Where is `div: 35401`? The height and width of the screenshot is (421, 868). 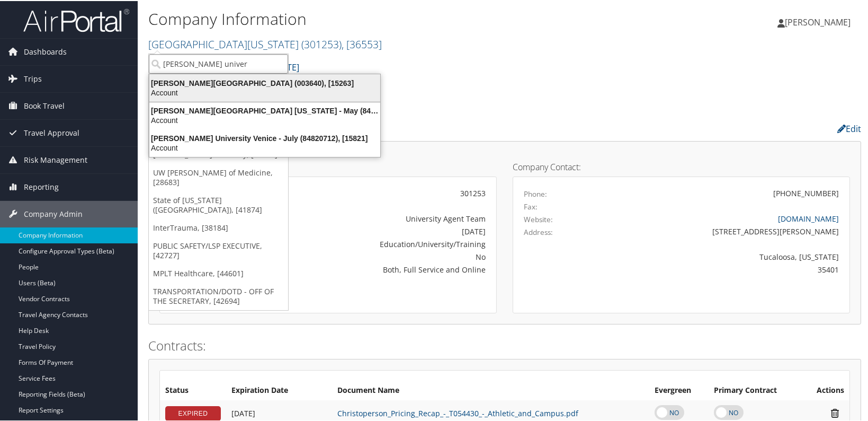 div: 35401 is located at coordinates (723, 269).